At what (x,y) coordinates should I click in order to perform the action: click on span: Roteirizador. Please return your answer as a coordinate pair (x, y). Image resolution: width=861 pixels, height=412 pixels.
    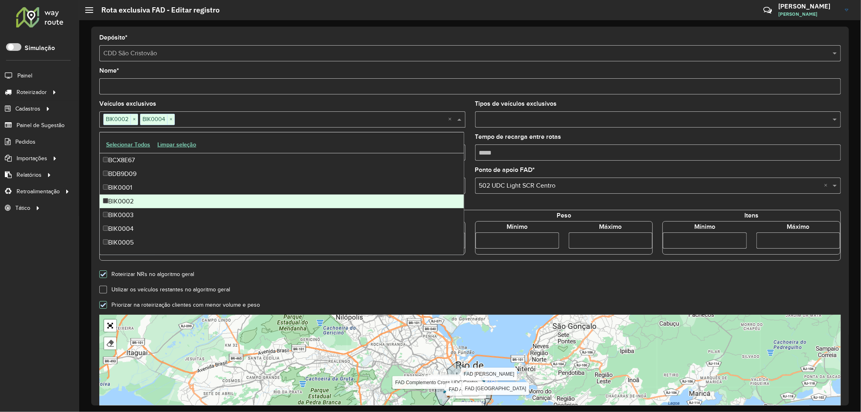
    Looking at the image, I should click on (31, 92).